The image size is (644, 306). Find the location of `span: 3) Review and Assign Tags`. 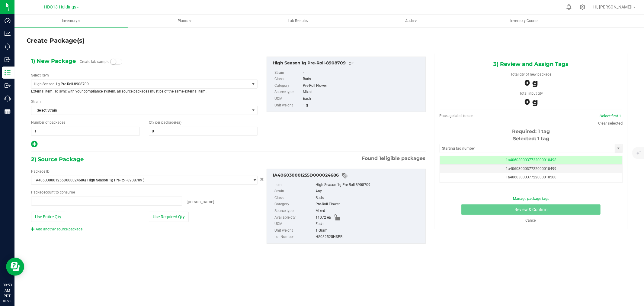

span: 3) Review and Assign Tags is located at coordinates (531, 64).